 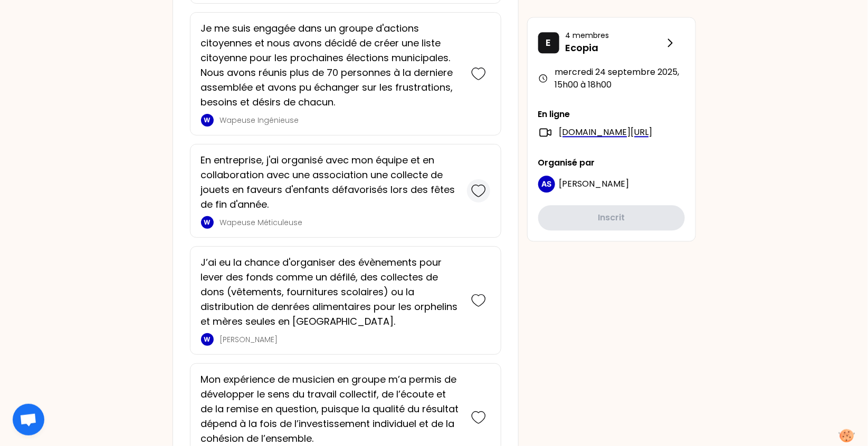 What do you see at coordinates (546, 184) in the screenshot?
I see `p: AS` at bounding box center [546, 184].